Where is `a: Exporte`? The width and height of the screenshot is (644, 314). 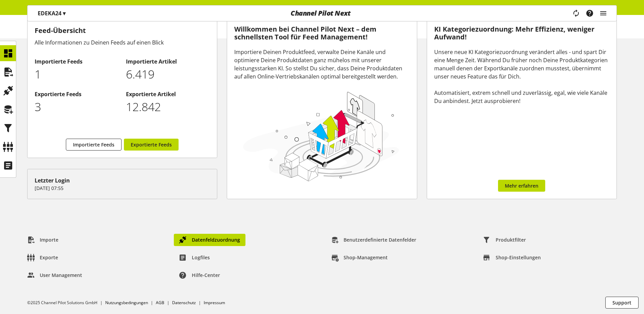
a: Exporte is located at coordinates (43, 257).